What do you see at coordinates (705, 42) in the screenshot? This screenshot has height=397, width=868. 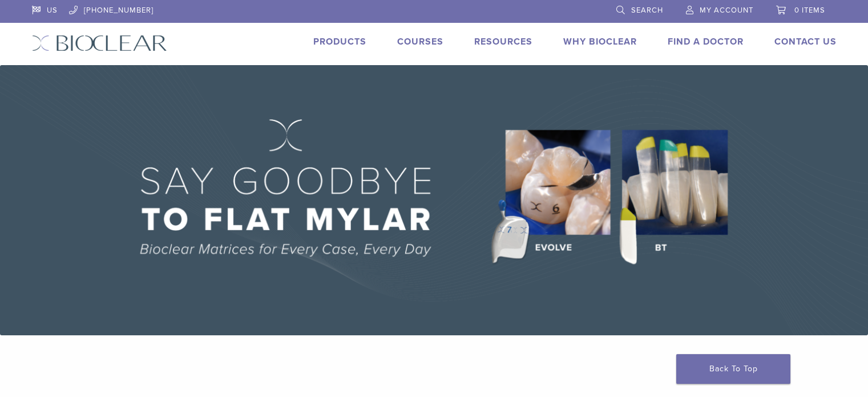 I see `a: Find A Doctor` at bounding box center [705, 42].